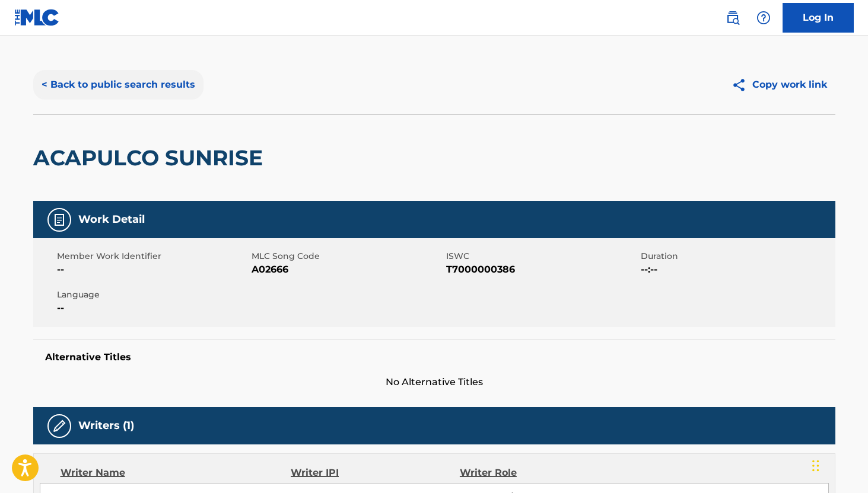  What do you see at coordinates (151, 158) in the screenshot?
I see `h2: ACAPULCO SUNRISE` at bounding box center [151, 158].